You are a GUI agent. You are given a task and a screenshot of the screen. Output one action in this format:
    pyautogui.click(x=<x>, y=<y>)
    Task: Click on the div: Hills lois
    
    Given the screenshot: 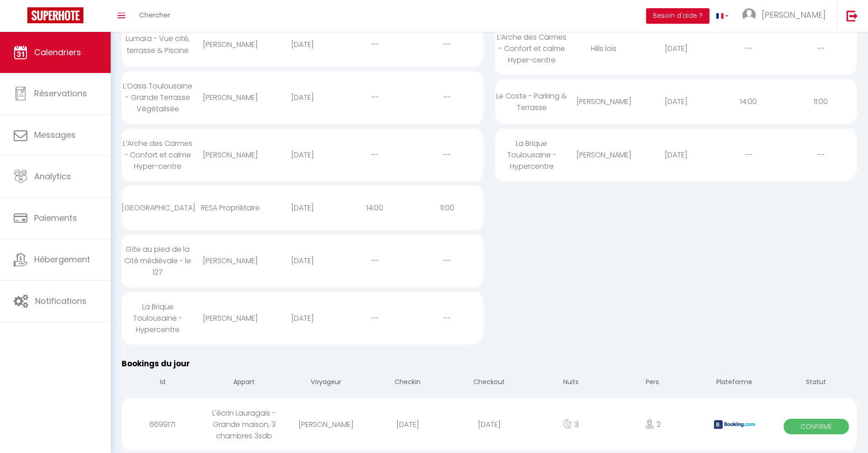 What is the action you would take?
    pyautogui.click(x=604, y=48)
    